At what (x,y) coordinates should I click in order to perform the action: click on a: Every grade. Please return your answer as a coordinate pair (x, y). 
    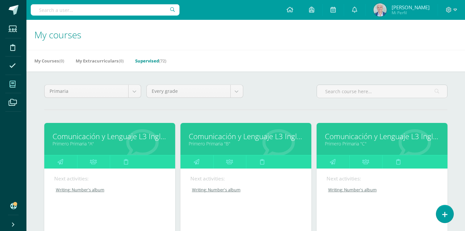
    Looking at the image, I should click on (195, 91).